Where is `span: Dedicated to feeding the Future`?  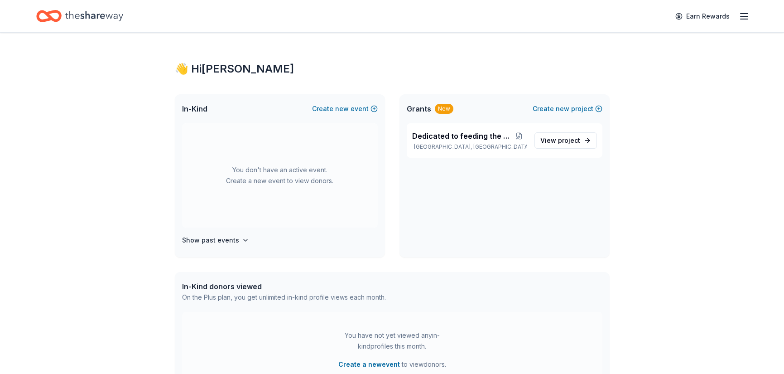
span: Dedicated to feeding the Future is located at coordinates (462, 136).